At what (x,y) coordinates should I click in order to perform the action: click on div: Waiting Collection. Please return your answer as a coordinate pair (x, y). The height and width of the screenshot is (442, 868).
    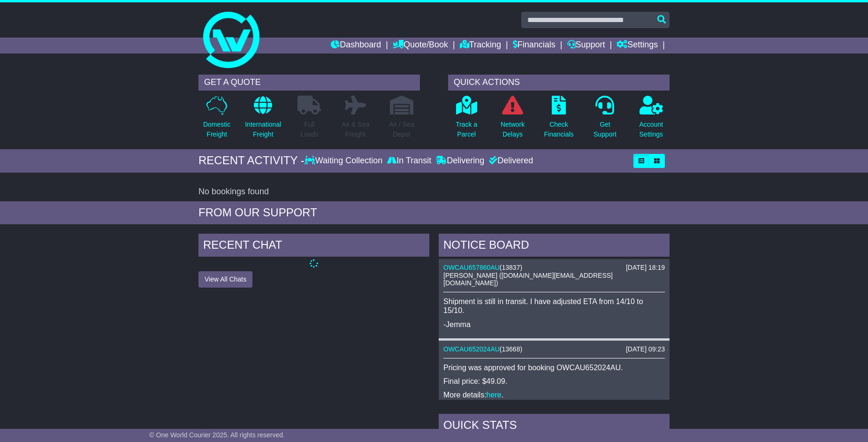
    Looking at the image, I should click on (344, 161).